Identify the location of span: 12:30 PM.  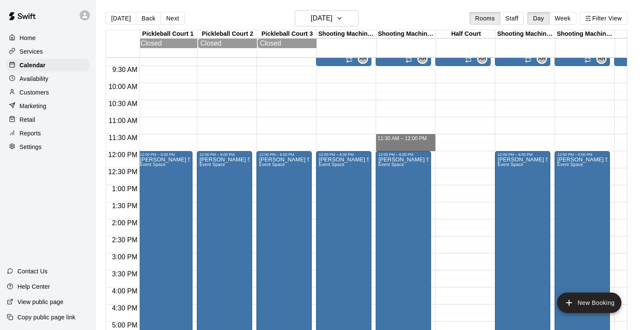
(123, 171).